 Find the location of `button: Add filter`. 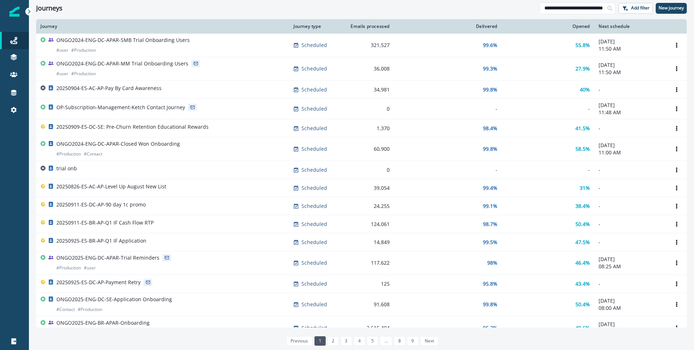

button: Add filter is located at coordinates (636, 8).